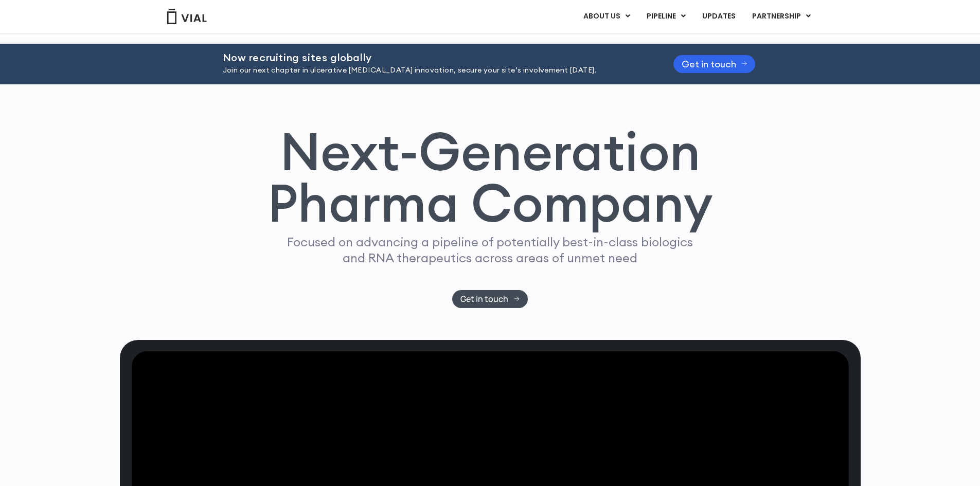 The image size is (980, 486). I want to click on a: PARTNERSHIPMenu Toggle, so click(782, 17).